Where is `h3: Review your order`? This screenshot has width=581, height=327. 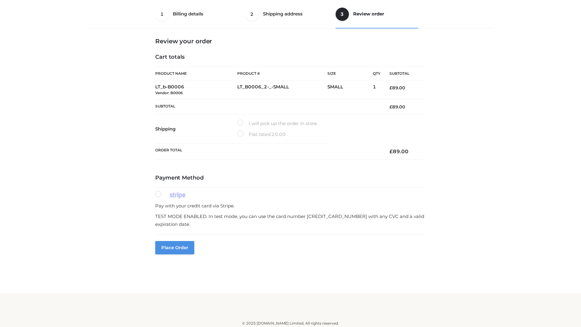 h3: Review your order is located at coordinates (291, 41).